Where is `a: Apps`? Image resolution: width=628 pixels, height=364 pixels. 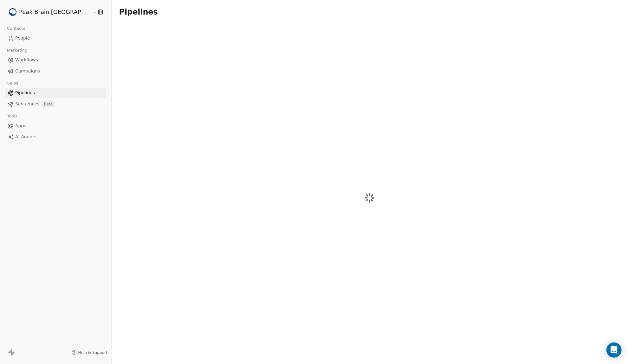
a: Apps is located at coordinates (55, 125).